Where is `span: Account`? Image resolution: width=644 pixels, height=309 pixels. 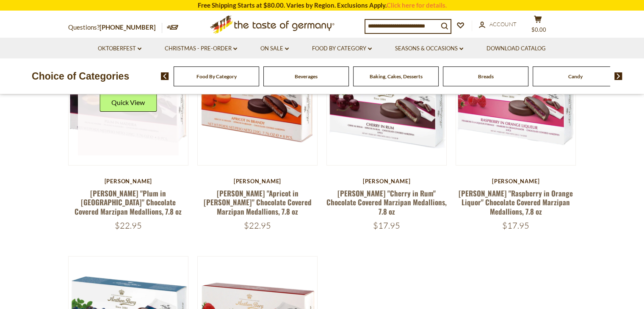 span: Account is located at coordinates (503, 24).